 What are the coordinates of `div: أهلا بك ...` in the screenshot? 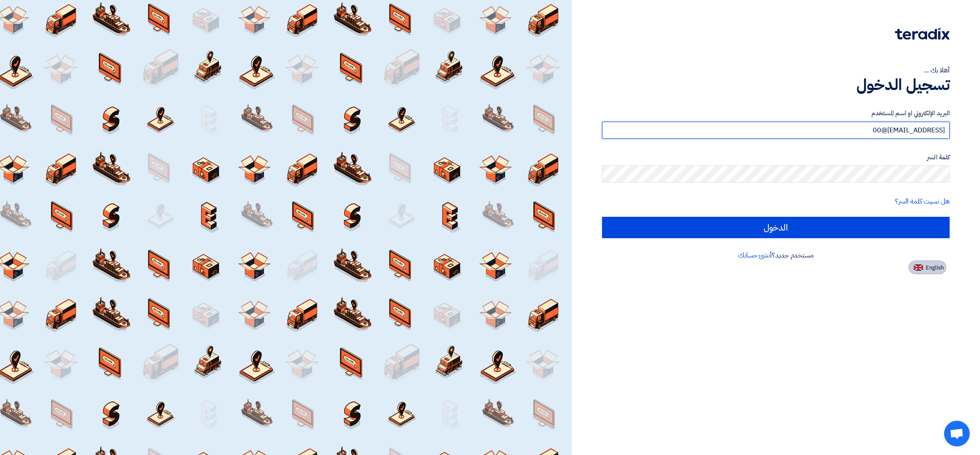 It's located at (776, 70).